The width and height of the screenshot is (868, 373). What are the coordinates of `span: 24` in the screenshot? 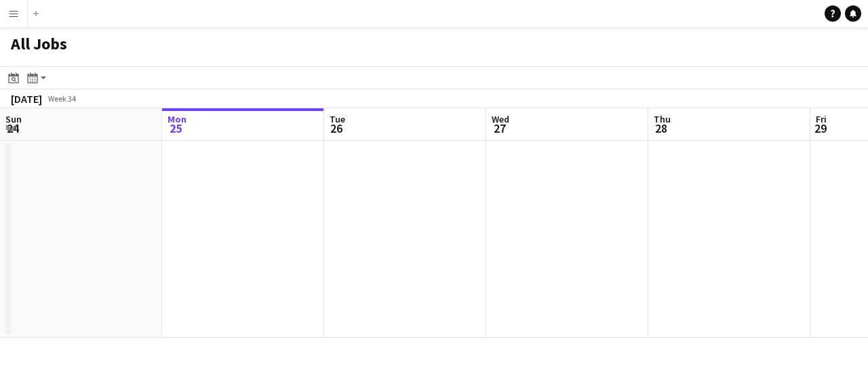 It's located at (12, 128).